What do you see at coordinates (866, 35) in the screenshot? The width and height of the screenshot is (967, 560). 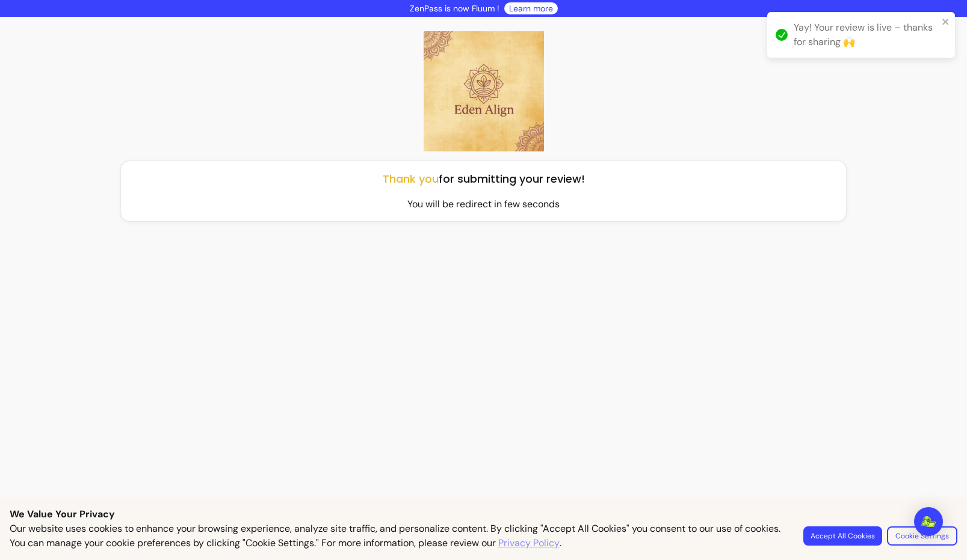 I see `div: Yay! Your review is live – thanks for sharing 🙌` at bounding box center [866, 35].